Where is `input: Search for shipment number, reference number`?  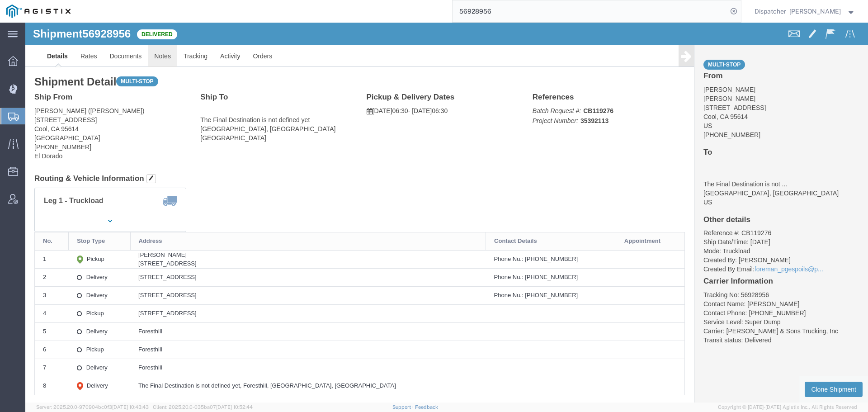
input: Search for shipment number, reference number is located at coordinates (590, 11).